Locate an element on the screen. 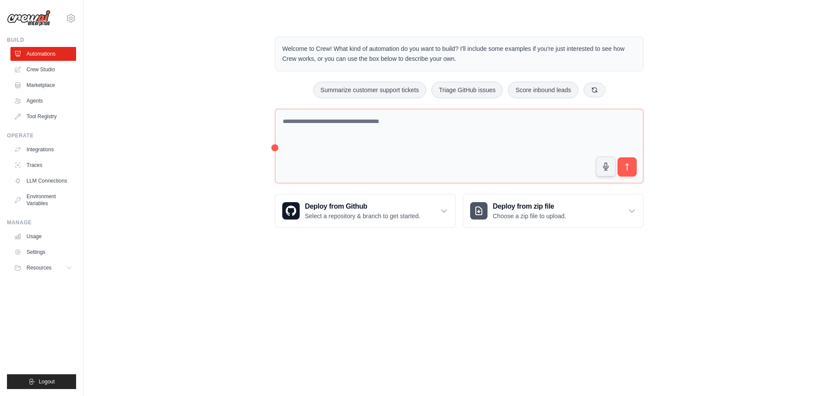 The image size is (835, 396). p: Select a repository & branch to get started. is located at coordinates (362, 216).